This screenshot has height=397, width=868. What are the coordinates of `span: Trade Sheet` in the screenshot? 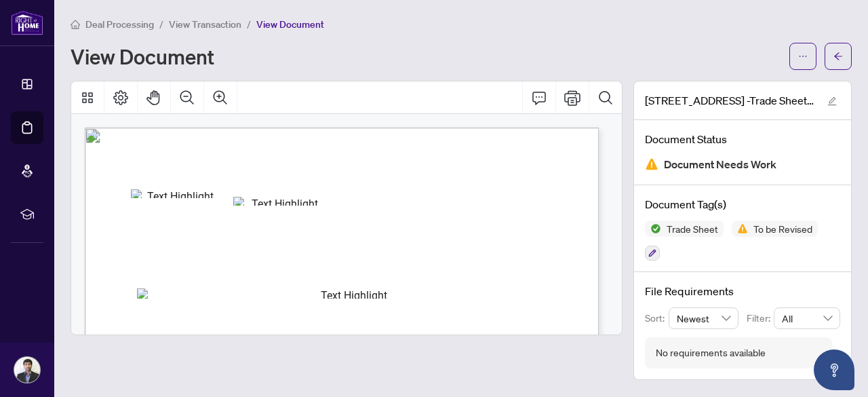 It's located at (692, 228).